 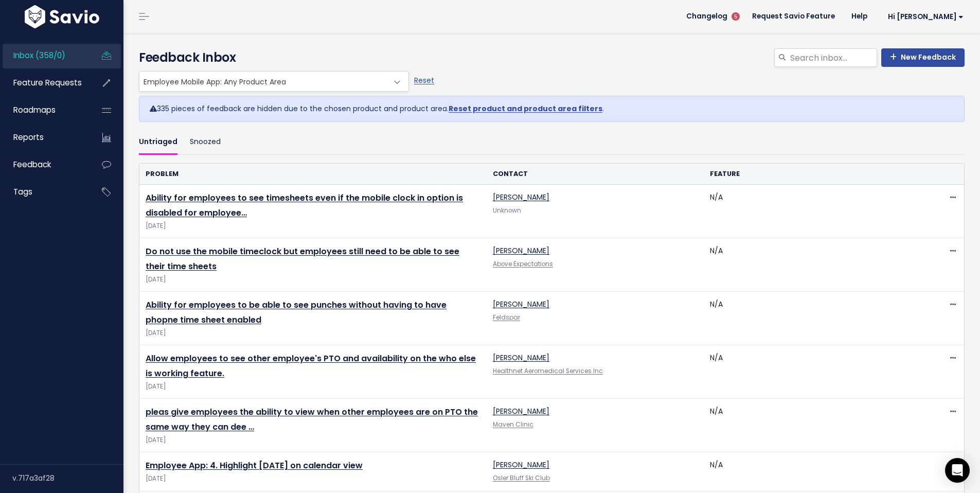 I want to click on a: Maven Clinic, so click(x=513, y=425).